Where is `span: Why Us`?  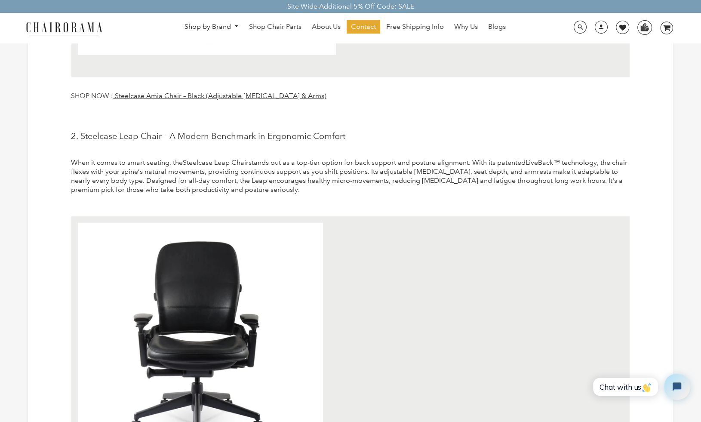 span: Why Us is located at coordinates (466, 27).